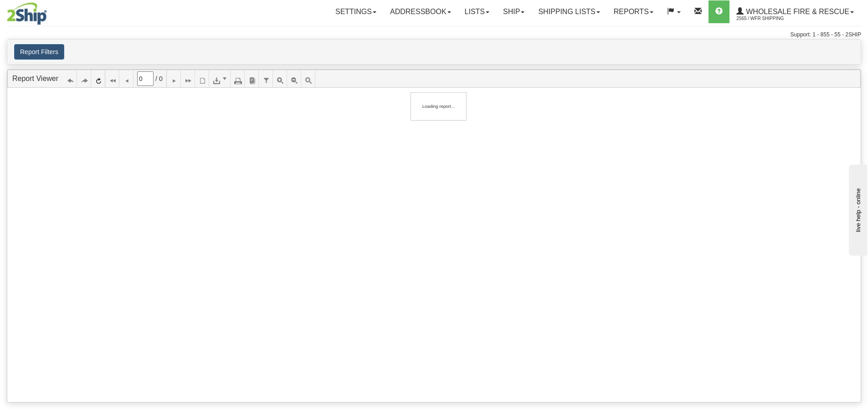  I want to click on div: Loading report..., so click(438, 106).